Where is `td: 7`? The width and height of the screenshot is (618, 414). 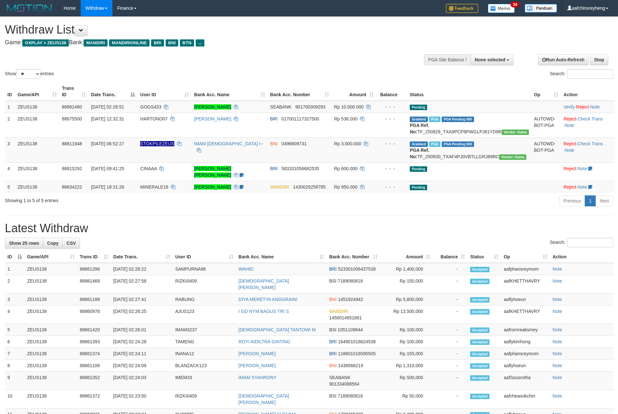
td: 7 is located at coordinates (15, 353).